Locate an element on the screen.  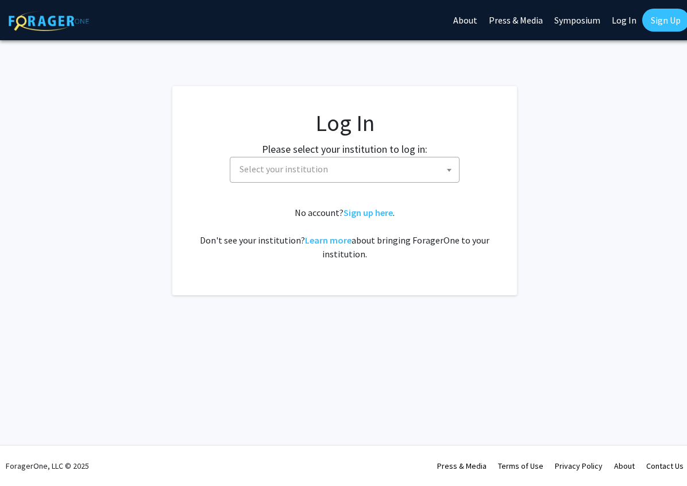
a: Sign up here is located at coordinates (368, 212).